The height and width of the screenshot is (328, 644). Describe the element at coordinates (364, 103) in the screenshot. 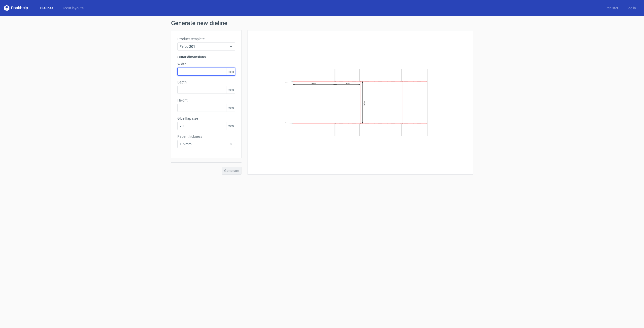

I see `text: Height` at that location.